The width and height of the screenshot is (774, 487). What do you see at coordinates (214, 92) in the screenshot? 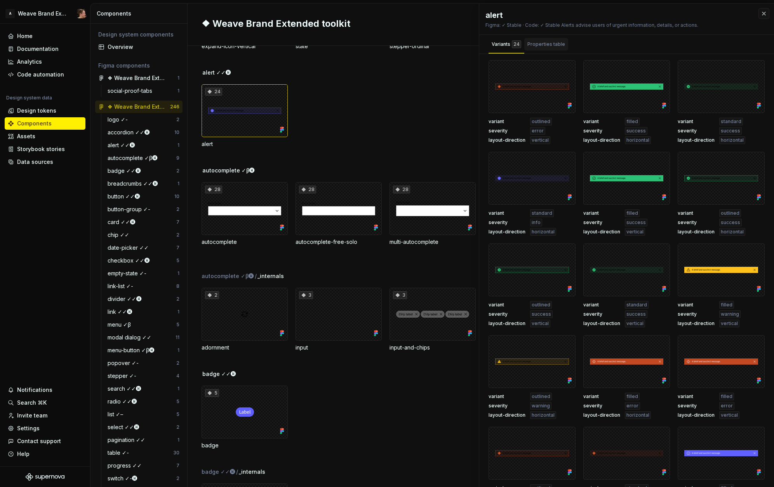
I see `div: 24` at bounding box center [214, 92].